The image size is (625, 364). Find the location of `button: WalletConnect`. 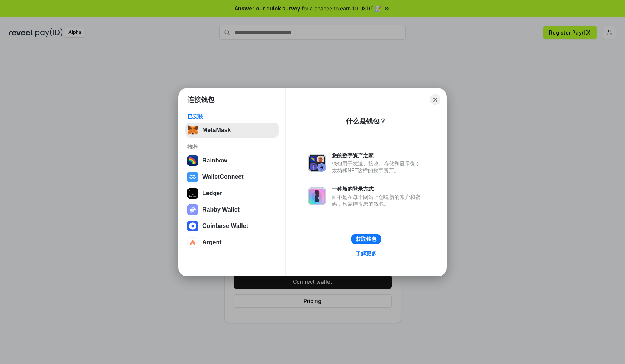

button: WalletConnect is located at coordinates (232, 177).